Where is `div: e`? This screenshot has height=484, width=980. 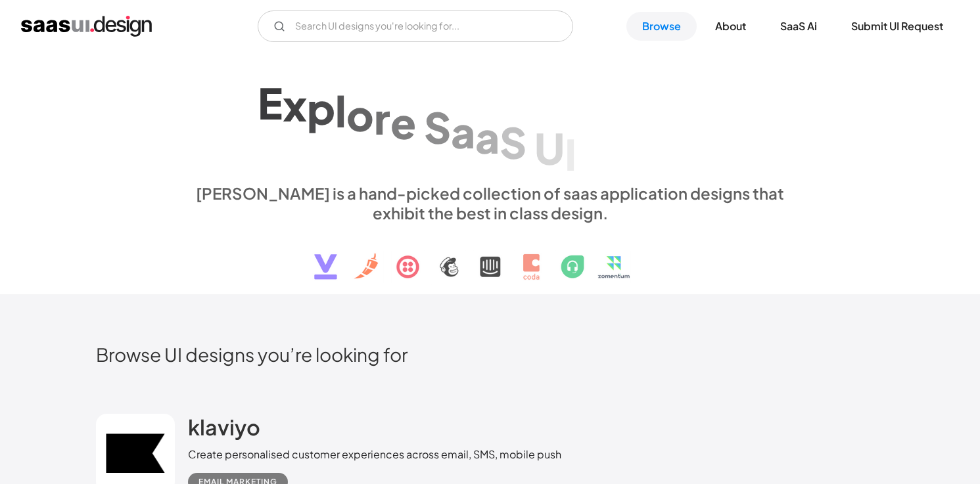
div: e is located at coordinates (403, 122).